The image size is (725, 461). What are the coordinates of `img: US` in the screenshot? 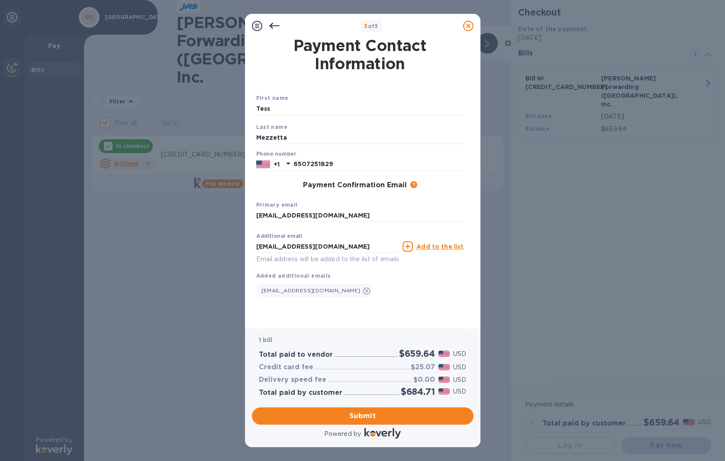 It's located at (263, 164).